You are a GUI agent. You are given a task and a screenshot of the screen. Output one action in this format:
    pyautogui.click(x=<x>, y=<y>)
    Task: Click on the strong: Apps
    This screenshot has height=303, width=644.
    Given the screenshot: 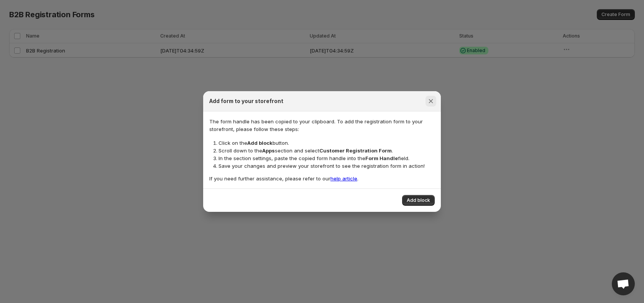 What is the action you would take?
    pyautogui.click(x=268, y=151)
    